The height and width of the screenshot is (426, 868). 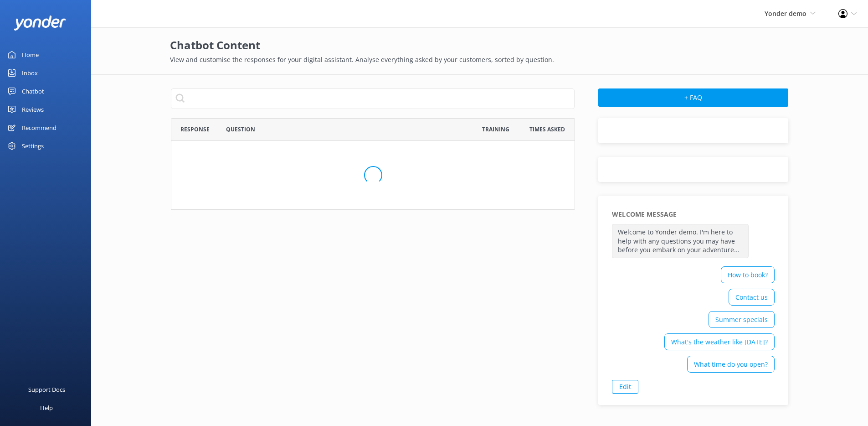 What do you see at coordinates (731, 364) in the screenshot?
I see `div: What time do you open?` at bounding box center [731, 364].